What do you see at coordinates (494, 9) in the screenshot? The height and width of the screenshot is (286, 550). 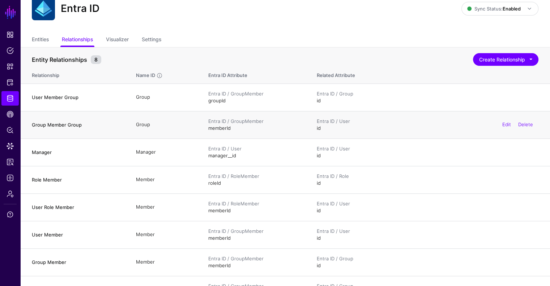 I see `span: Sync Status:` at bounding box center [494, 9].